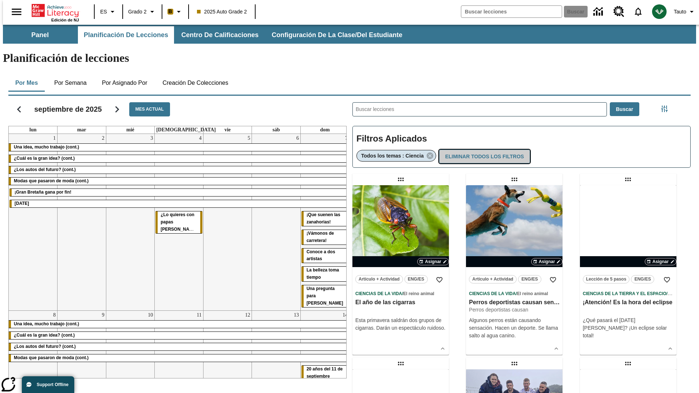 The width and height of the screenshot is (699, 393). I want to click on a: 8 de septiembre de 2025, so click(54, 315).